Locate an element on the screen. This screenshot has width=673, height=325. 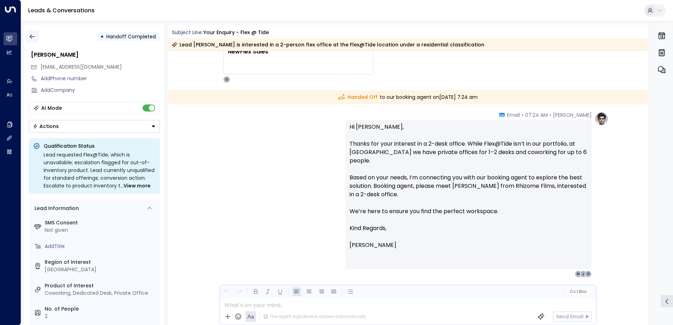
span: Email is located at coordinates (513, 115).